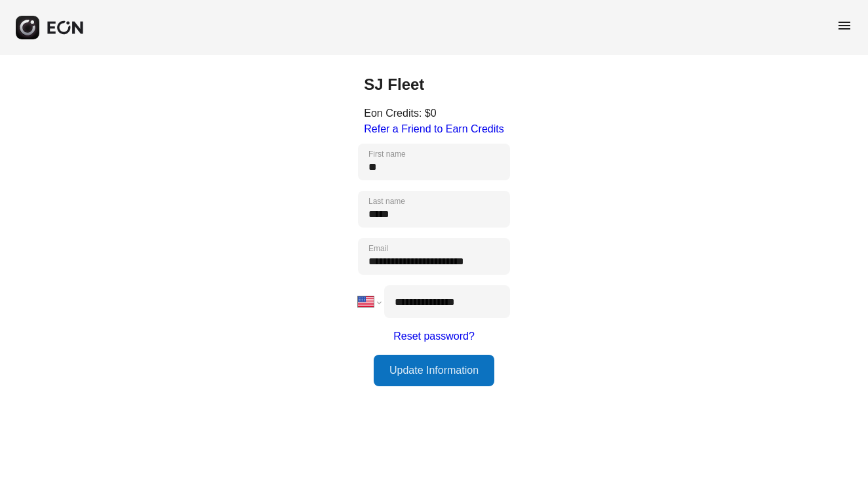 This screenshot has width=868, height=501. Describe the element at coordinates (387, 154) in the screenshot. I see `label: First name` at that location.